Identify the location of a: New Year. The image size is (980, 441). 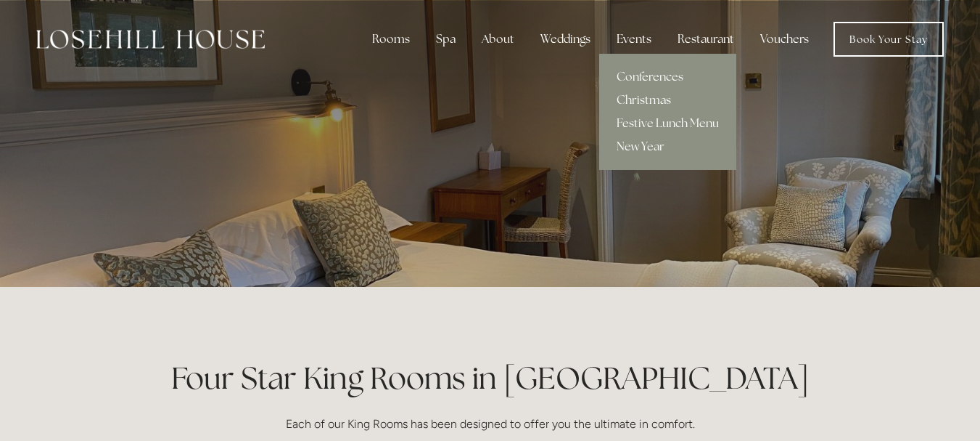
(668, 146).